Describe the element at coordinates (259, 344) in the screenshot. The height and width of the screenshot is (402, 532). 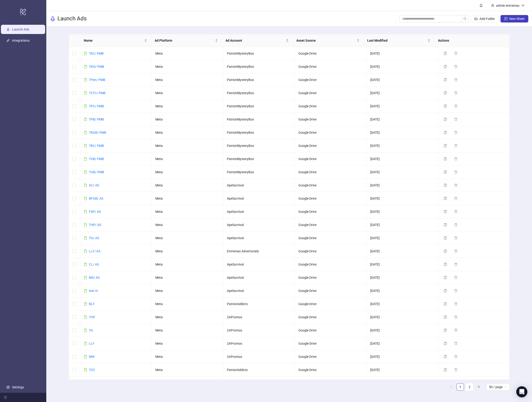
I see `td: 2APromos` at that location.